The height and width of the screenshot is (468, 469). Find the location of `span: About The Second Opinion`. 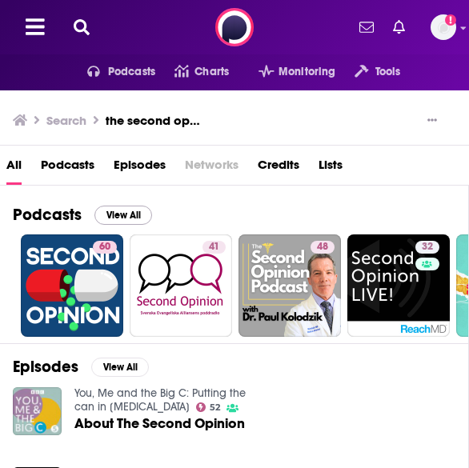

span: About The Second Opinion is located at coordinates (159, 423).